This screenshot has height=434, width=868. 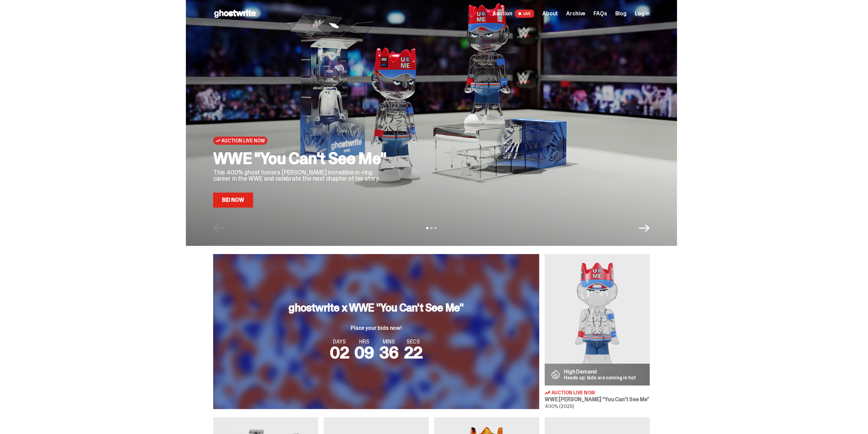 I want to click on a: Log in, so click(x=642, y=14).